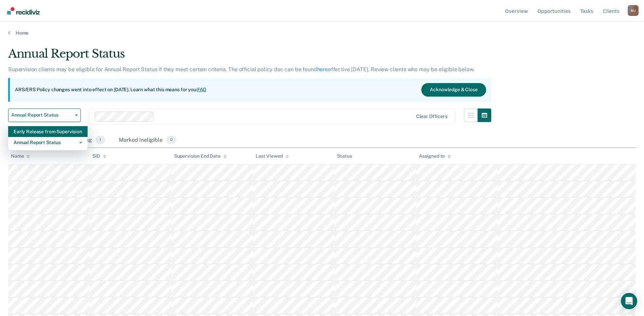 Image resolution: width=644 pixels, height=316 pixels. What do you see at coordinates (88, 141) in the screenshot?
I see `div: Pending1` at bounding box center [88, 141].